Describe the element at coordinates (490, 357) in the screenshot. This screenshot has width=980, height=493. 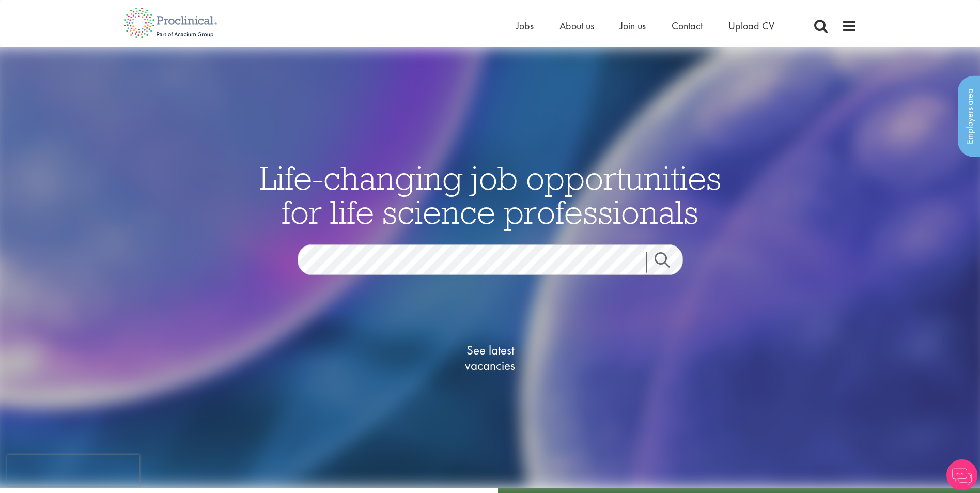
I see `span: See latest vacancies` at that location.